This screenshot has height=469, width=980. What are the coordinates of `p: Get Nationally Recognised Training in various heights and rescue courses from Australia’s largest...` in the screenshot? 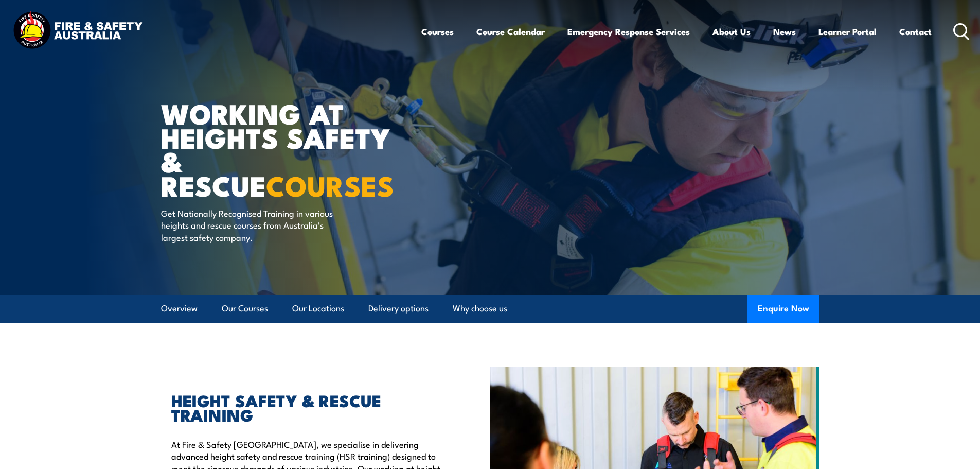 It's located at (255, 225).